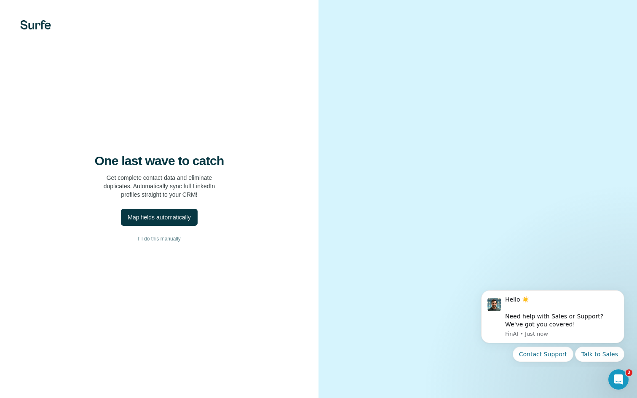 This screenshot has width=637, height=398. I want to click on div: Hello ☀️ ​ Need help with Sales or Support? We've got you covered!, so click(93, 29).